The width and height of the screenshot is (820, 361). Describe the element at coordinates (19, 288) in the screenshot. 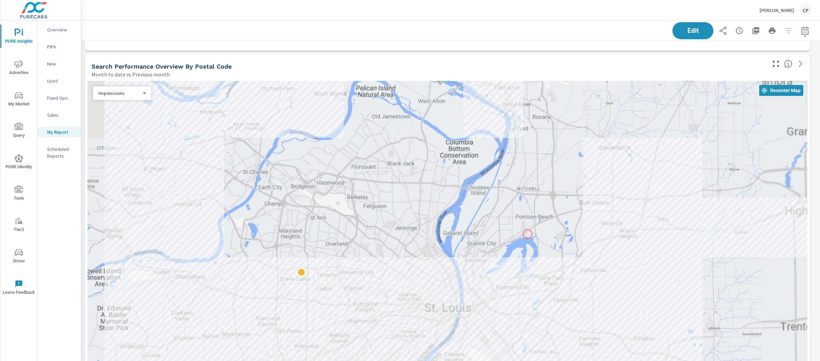

I see `span: Leave Feedback` at that location.